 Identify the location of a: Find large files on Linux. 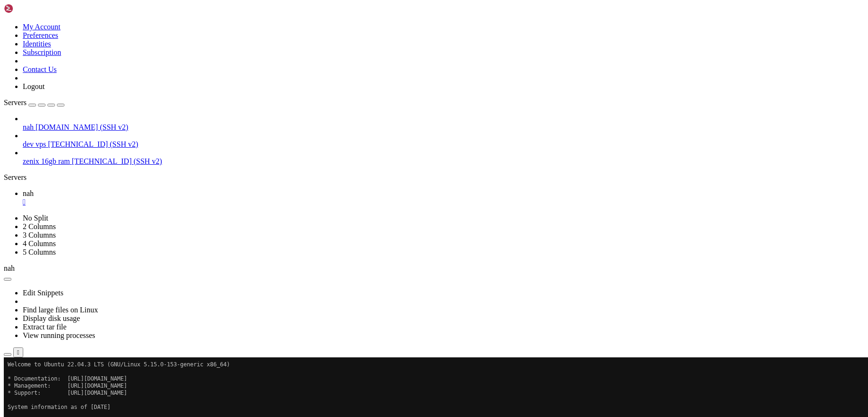
(60, 309).